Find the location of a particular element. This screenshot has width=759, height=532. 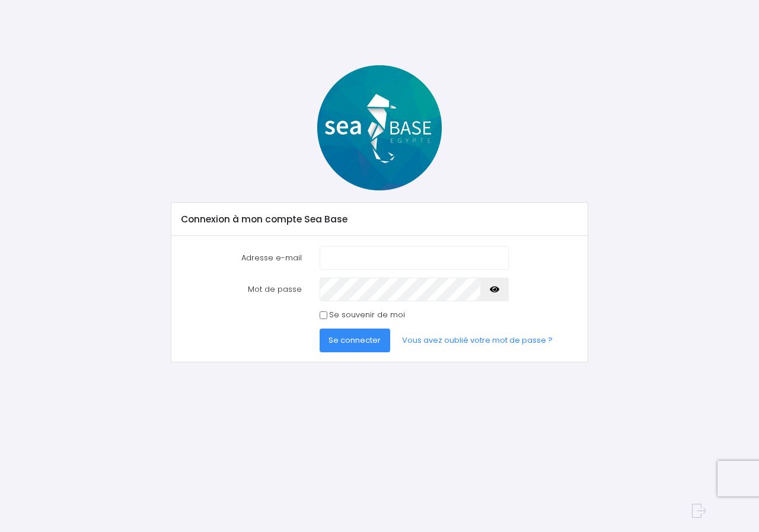

label: Mot de passe is located at coordinates (241, 290).